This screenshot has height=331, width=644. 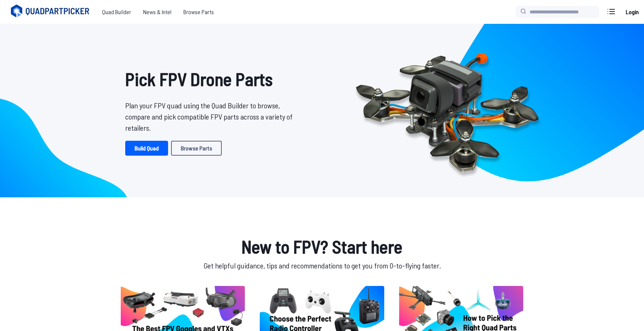 What do you see at coordinates (146, 148) in the screenshot?
I see `a: Build Quad` at bounding box center [146, 148].